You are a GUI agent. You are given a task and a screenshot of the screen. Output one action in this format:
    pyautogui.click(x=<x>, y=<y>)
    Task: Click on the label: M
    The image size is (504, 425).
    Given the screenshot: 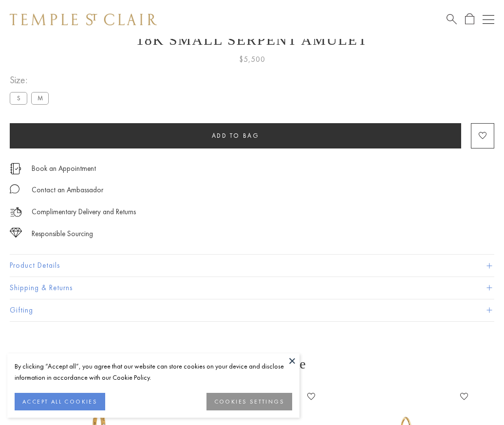 What is the action you would take?
    pyautogui.click(x=40, y=98)
    